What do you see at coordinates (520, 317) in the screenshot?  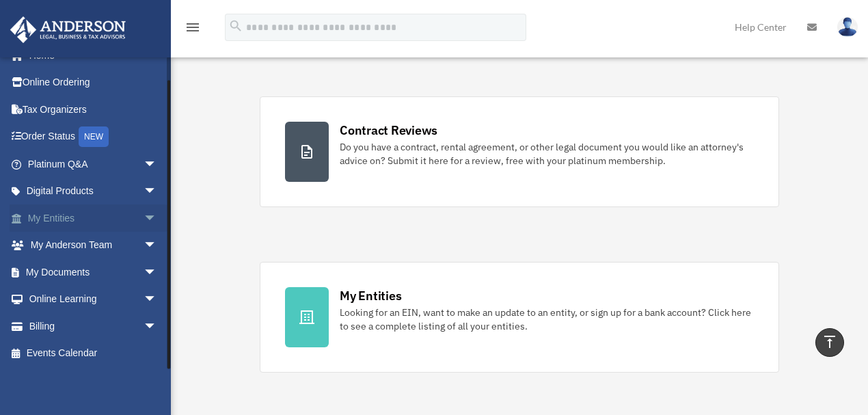 I see `a: My Entities Looking for an EIN, want to make an update to an entity, or sign up for a bank accoun...` at bounding box center [520, 317].